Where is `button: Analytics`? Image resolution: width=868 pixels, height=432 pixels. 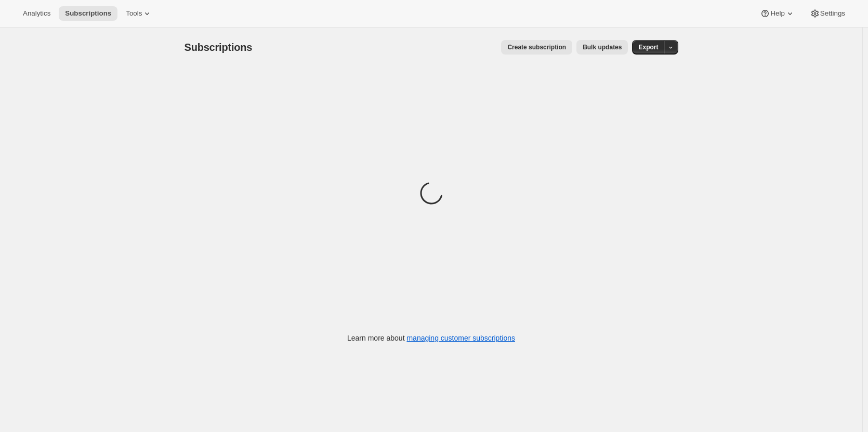 button: Analytics is located at coordinates (36, 13).